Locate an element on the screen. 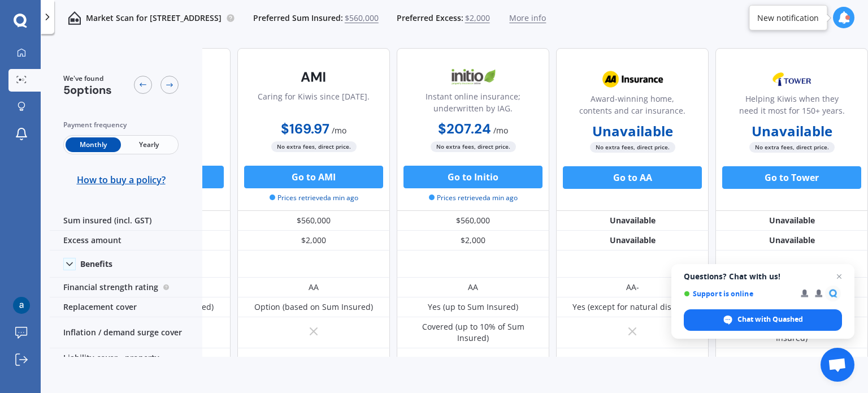  span: Chat with Quashed is located at coordinates (770, 319).